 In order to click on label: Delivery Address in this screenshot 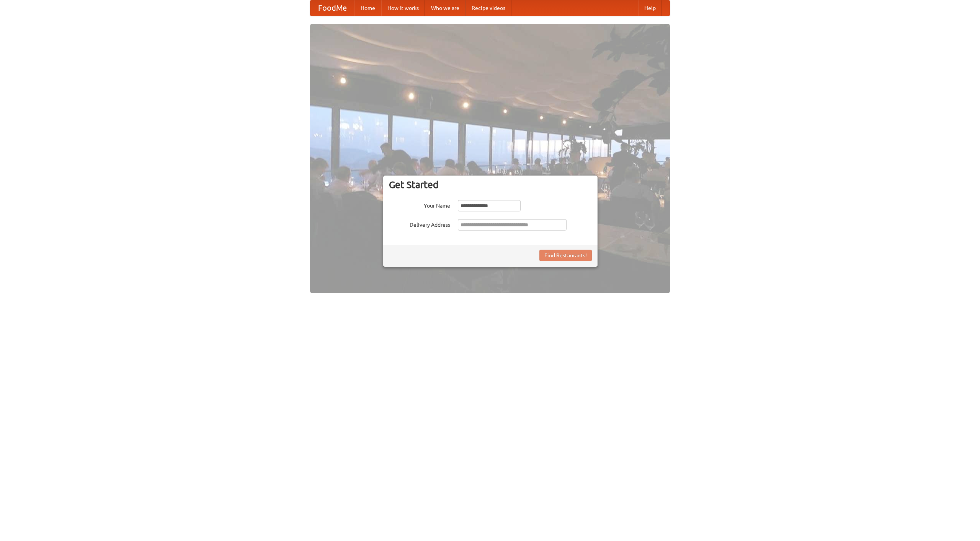, I will do `click(419, 224)`.